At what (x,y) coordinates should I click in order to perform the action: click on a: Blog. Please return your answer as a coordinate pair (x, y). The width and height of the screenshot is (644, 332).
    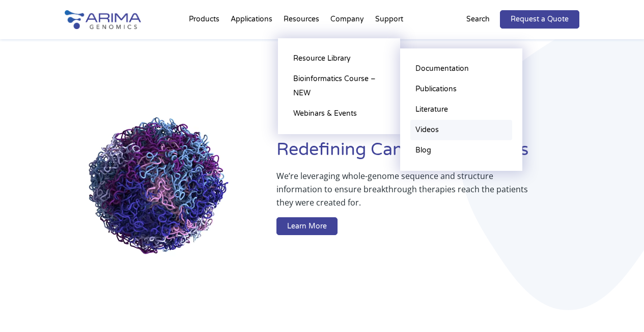
    Looking at the image, I should click on (462, 151).